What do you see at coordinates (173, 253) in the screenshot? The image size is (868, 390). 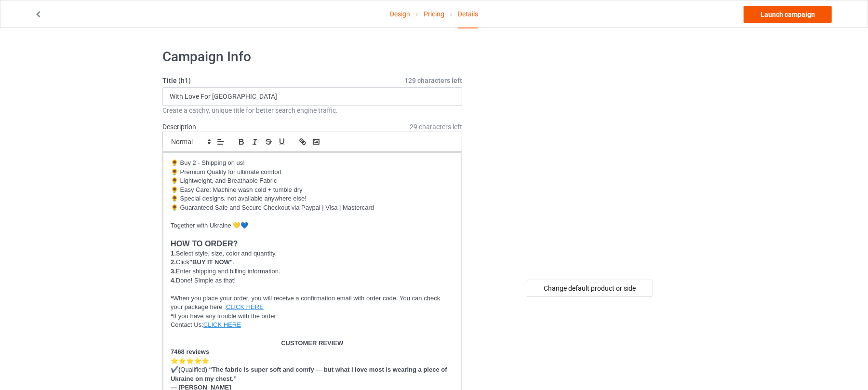 I see `strong: 1.` at bounding box center [173, 253].